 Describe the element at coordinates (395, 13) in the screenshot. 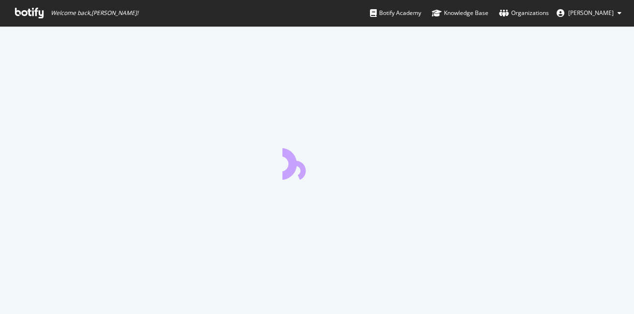

I see `div: Botify Academy` at that location.